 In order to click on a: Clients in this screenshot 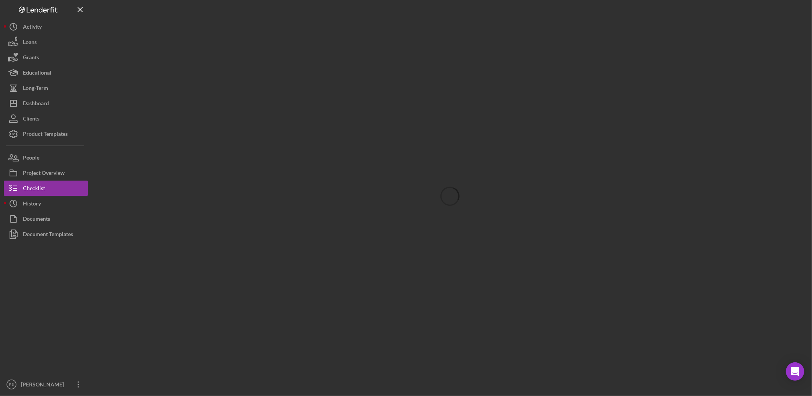, I will do `click(46, 119)`.